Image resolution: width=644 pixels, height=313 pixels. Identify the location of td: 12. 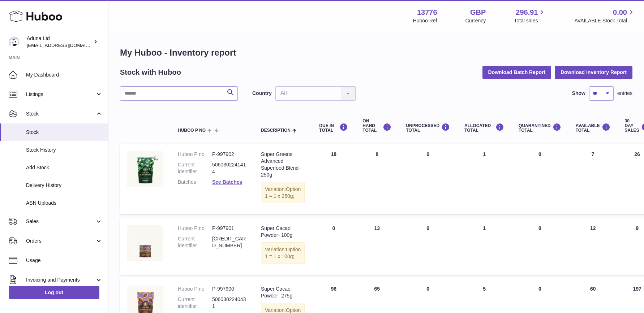
(593, 246).